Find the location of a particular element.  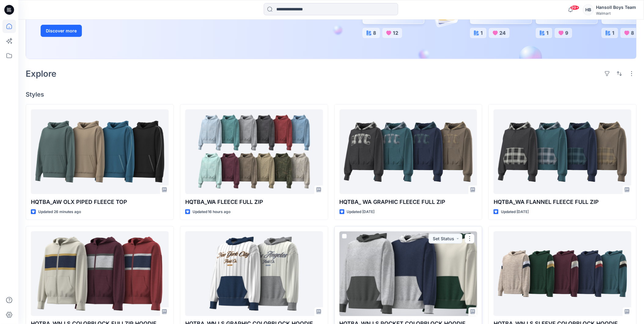

div: Hansoll Boys Team is located at coordinates (616, 8).